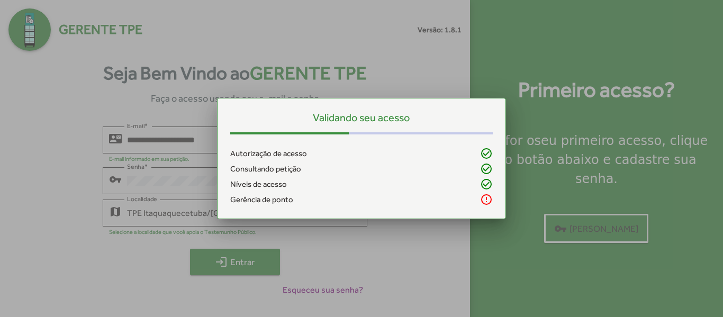  Describe the element at coordinates (487, 200) in the screenshot. I see `mat-icon: error_outline` at that location.